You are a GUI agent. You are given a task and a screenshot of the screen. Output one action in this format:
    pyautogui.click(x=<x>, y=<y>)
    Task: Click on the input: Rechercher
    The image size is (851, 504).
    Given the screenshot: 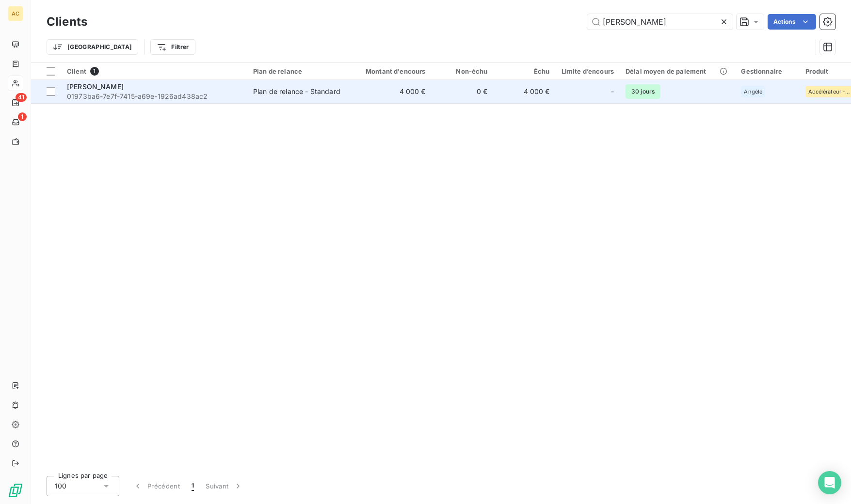 What is the action you would take?
    pyautogui.click(x=660, y=22)
    